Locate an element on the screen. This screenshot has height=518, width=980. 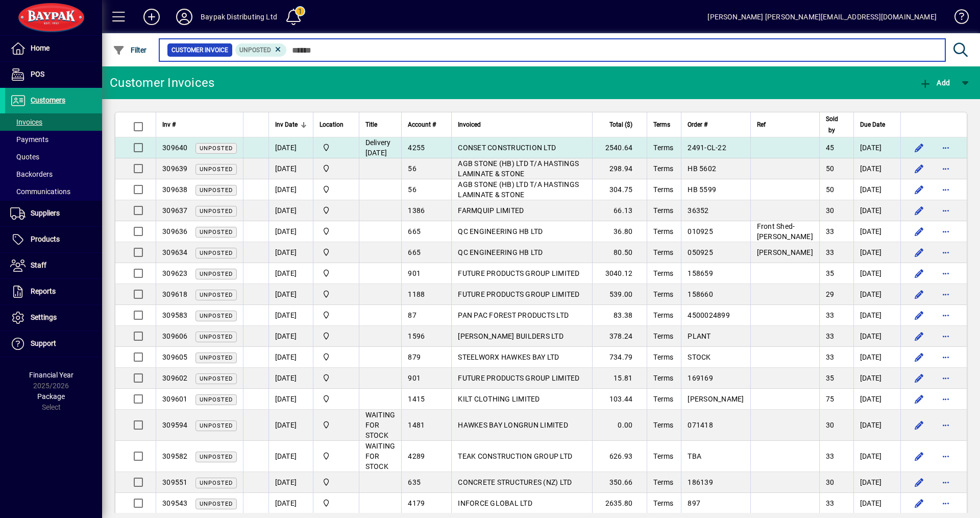
span: 1415 is located at coordinates (416, 399).